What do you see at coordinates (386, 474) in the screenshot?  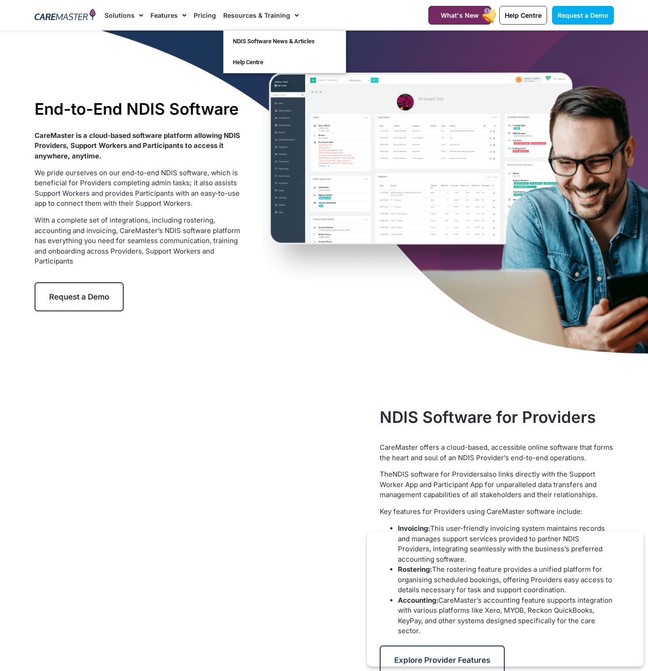 I see `span: The` at bounding box center [386, 474].